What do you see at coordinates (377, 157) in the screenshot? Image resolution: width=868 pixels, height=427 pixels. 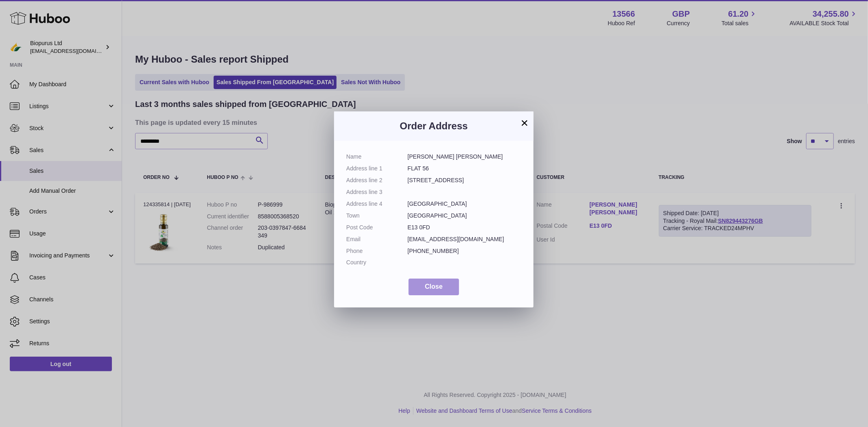 I see `dt: Name` at bounding box center [377, 157].